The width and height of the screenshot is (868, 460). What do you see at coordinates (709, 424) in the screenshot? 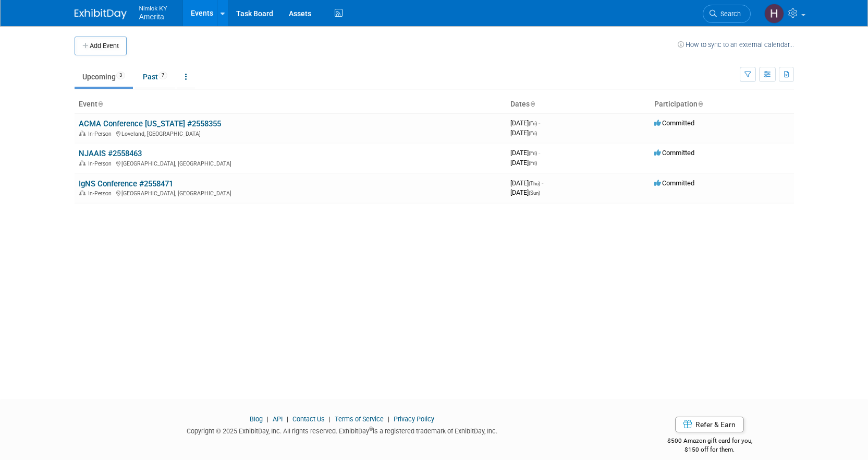
I see `a: Refer & Earn` at bounding box center [709, 424].